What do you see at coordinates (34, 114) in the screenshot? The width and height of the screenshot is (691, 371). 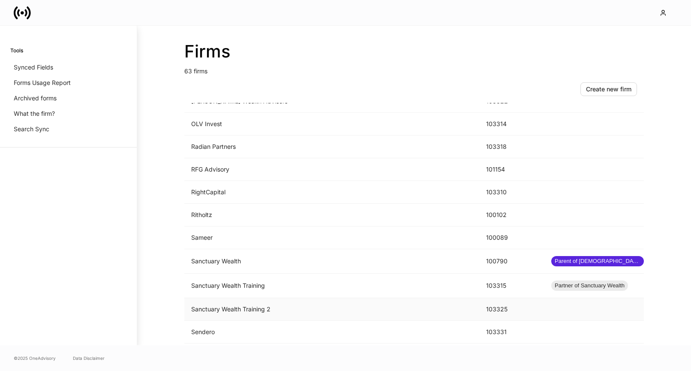 I see `p: What the firm?` at bounding box center [34, 114].